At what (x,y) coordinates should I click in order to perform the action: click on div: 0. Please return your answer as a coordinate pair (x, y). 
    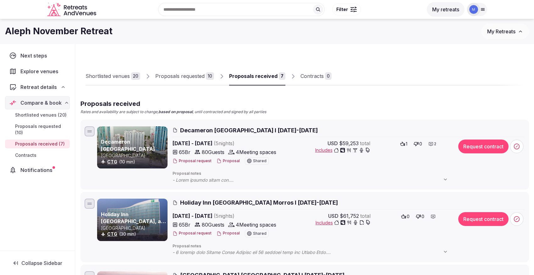
    Looking at the image, I should click on (328, 76).